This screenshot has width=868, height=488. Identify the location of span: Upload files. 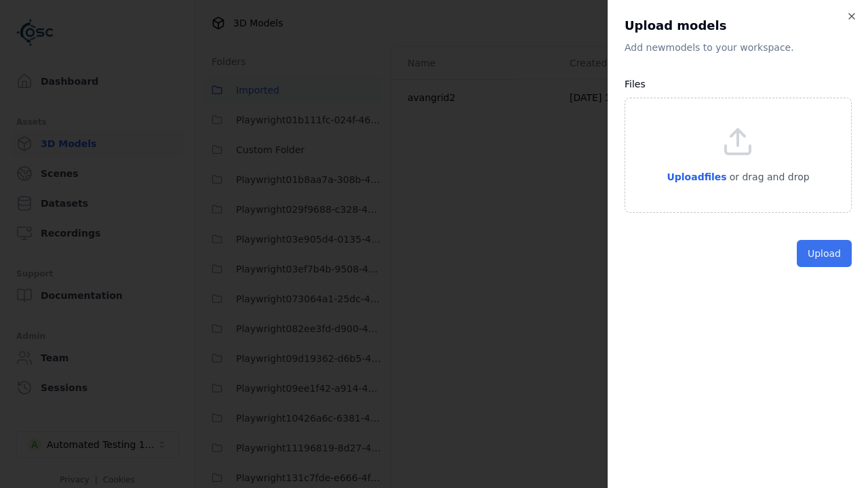
(696, 177).